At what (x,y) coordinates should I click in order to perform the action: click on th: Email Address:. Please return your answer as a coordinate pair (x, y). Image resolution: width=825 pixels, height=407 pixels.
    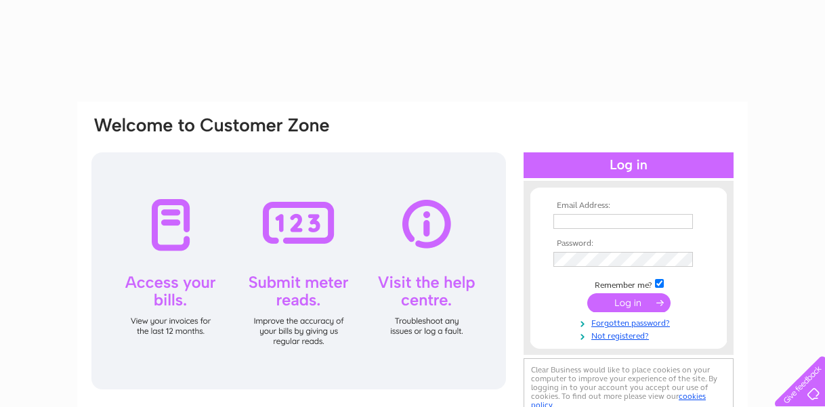
    Looking at the image, I should click on (629, 206).